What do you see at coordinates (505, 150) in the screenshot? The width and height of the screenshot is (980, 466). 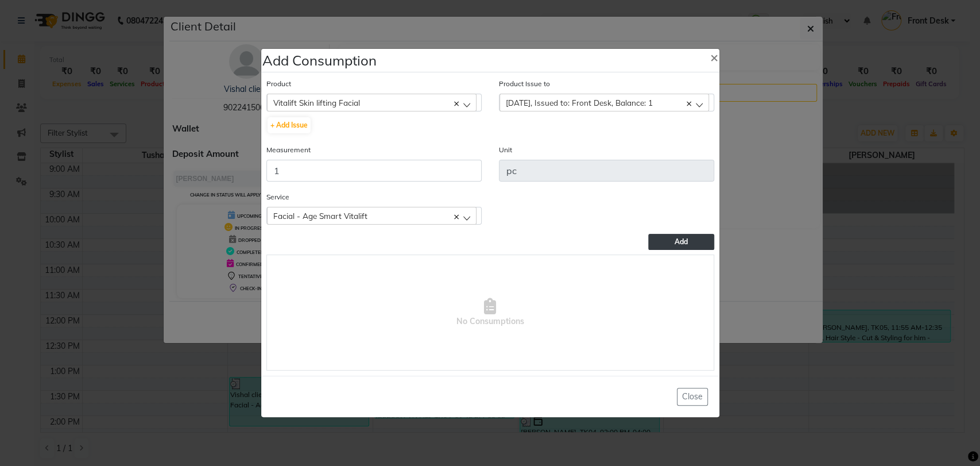 I see `label: Unit` at bounding box center [505, 150].